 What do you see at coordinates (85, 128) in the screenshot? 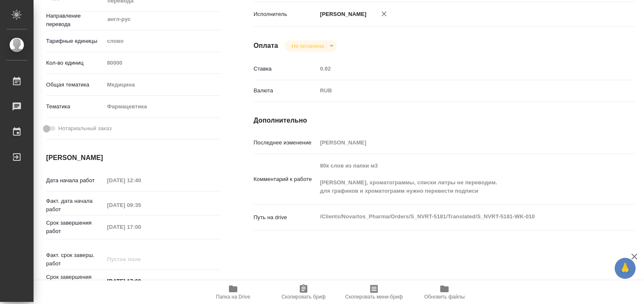
I see `span: Нотариальный заказ` at bounding box center [85, 128].